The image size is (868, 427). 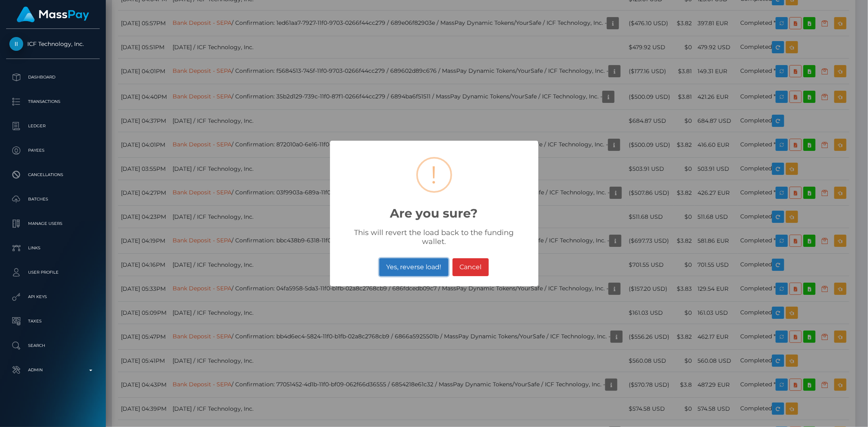 What do you see at coordinates (471, 268) in the screenshot?
I see `button: Cancel` at bounding box center [471, 268].